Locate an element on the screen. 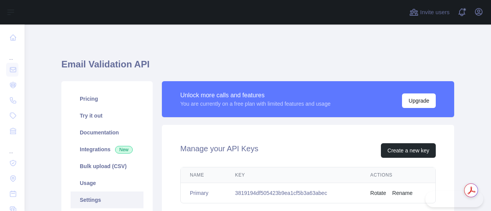  a: Documentation is located at coordinates (107, 133).